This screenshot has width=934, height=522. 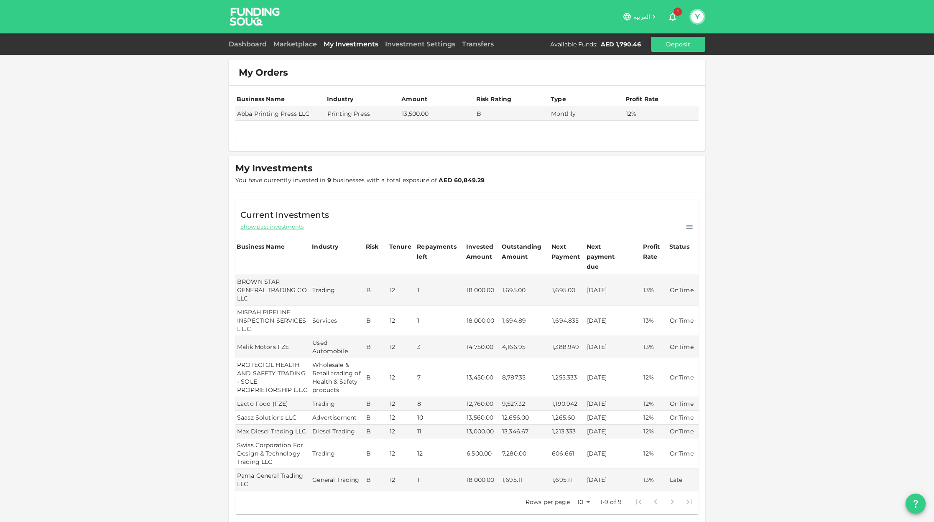 What do you see at coordinates (438, 252) in the screenshot?
I see `div: Repayments left` at bounding box center [438, 252].